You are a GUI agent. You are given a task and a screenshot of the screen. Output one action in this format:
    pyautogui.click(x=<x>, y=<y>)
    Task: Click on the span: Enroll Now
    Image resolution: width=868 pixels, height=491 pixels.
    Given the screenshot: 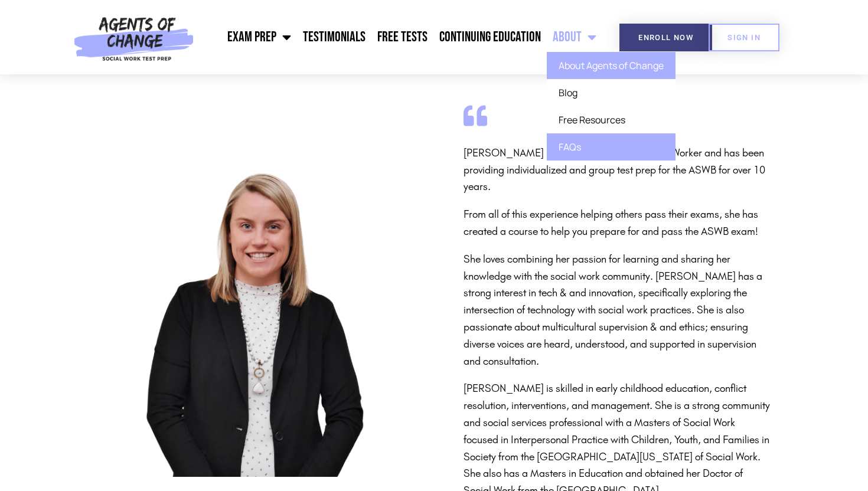 What is the action you would take?
    pyautogui.click(x=665, y=38)
    